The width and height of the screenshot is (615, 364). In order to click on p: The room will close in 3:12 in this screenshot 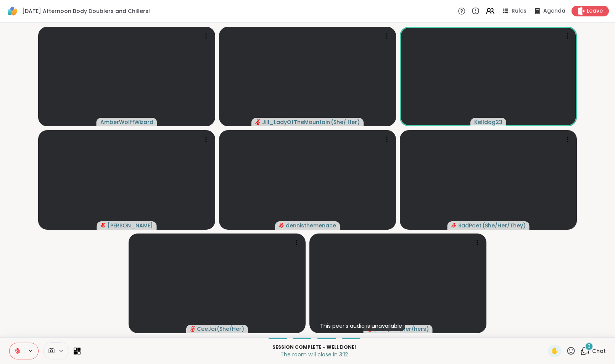, I will do `click(314, 354)`.